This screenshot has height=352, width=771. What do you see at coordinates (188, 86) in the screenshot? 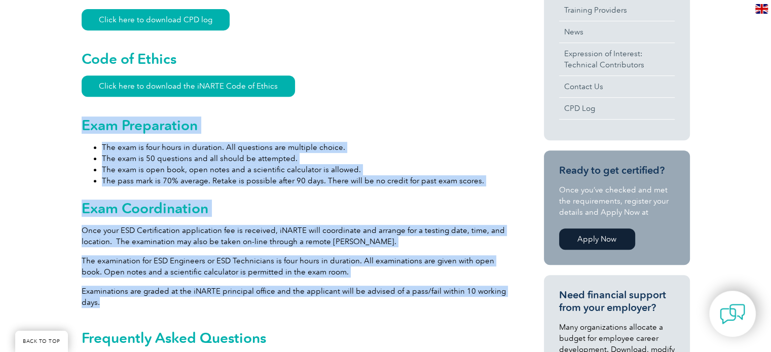
I see `a: Click here to download the iNARTE Code of Ethics` at bounding box center [188, 86].